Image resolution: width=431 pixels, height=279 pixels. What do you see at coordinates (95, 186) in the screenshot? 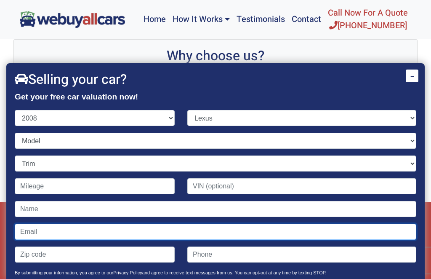
I see `input: Mileage` at bounding box center [95, 186].